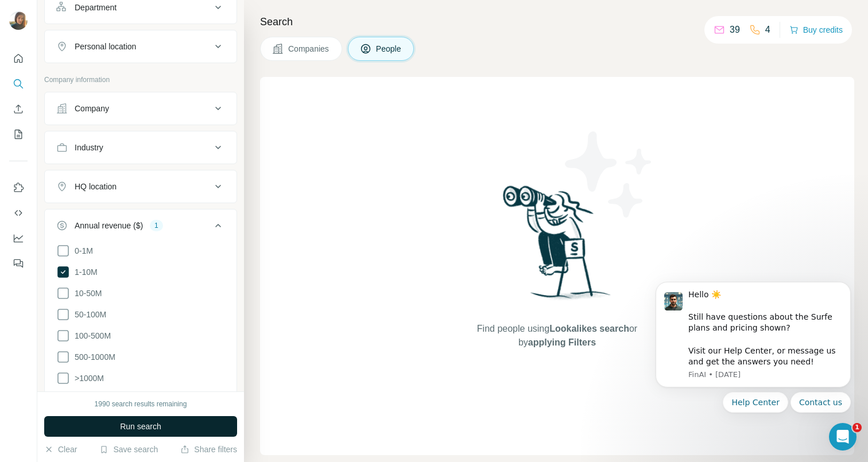  What do you see at coordinates (88, 314) in the screenshot?
I see `span: 50-100M` at bounding box center [88, 314].